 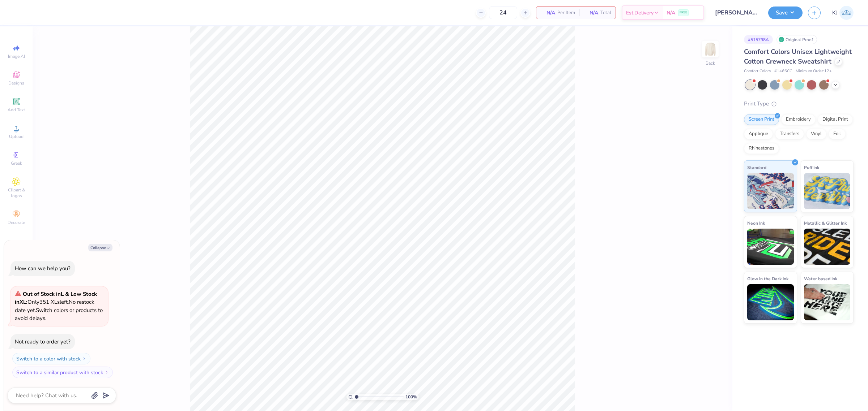 What do you see at coordinates (759, 134) in the screenshot?
I see `div: Applique` at bounding box center [759, 134].